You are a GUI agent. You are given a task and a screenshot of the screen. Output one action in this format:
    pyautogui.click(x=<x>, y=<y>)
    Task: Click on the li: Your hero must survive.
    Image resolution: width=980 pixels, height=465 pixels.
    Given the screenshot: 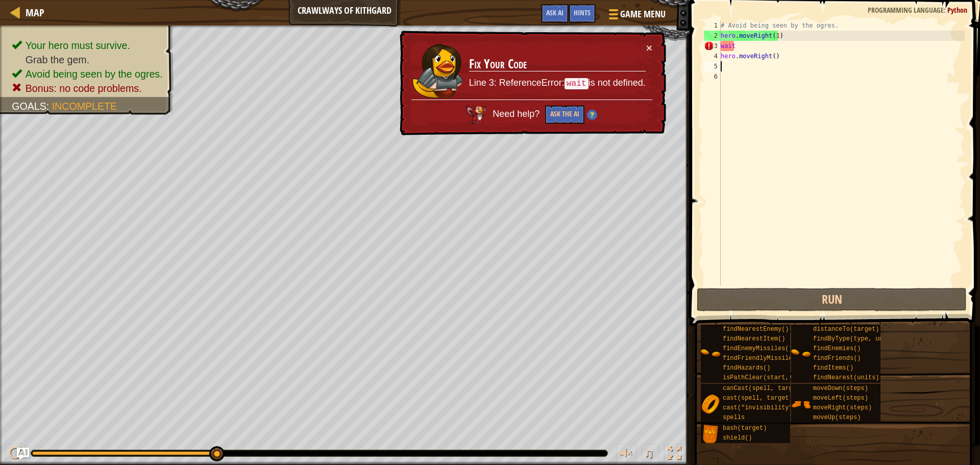 What is the action you would take?
    pyautogui.click(x=87, y=45)
    